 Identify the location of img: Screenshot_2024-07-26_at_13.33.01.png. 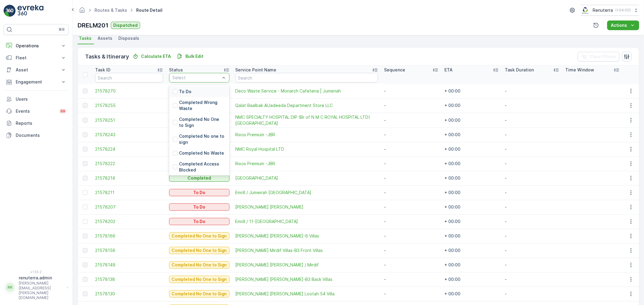
(585, 10).